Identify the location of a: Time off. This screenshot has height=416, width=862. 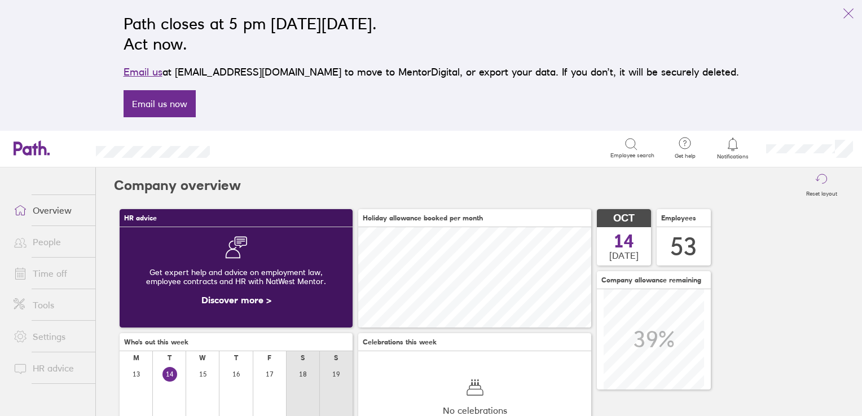
(50, 274).